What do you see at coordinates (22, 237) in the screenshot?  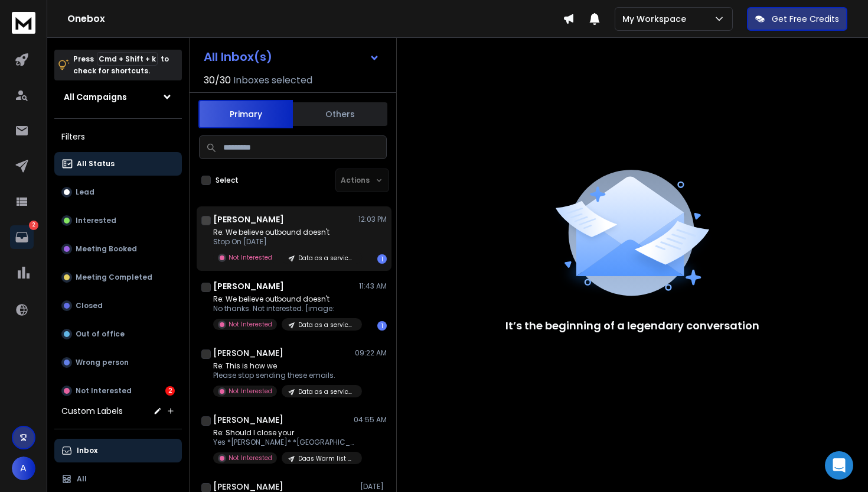 I see `a: 2` at bounding box center [22, 237].